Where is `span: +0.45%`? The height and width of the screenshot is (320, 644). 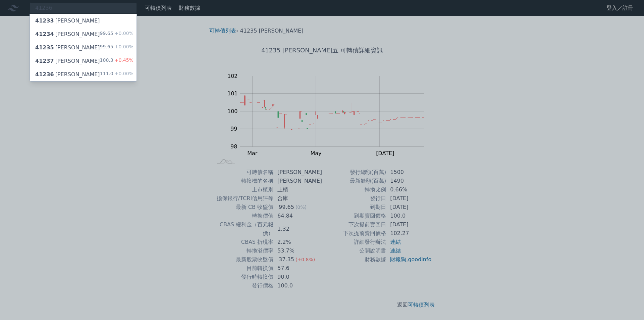 span: +0.45% is located at coordinates (123, 60).